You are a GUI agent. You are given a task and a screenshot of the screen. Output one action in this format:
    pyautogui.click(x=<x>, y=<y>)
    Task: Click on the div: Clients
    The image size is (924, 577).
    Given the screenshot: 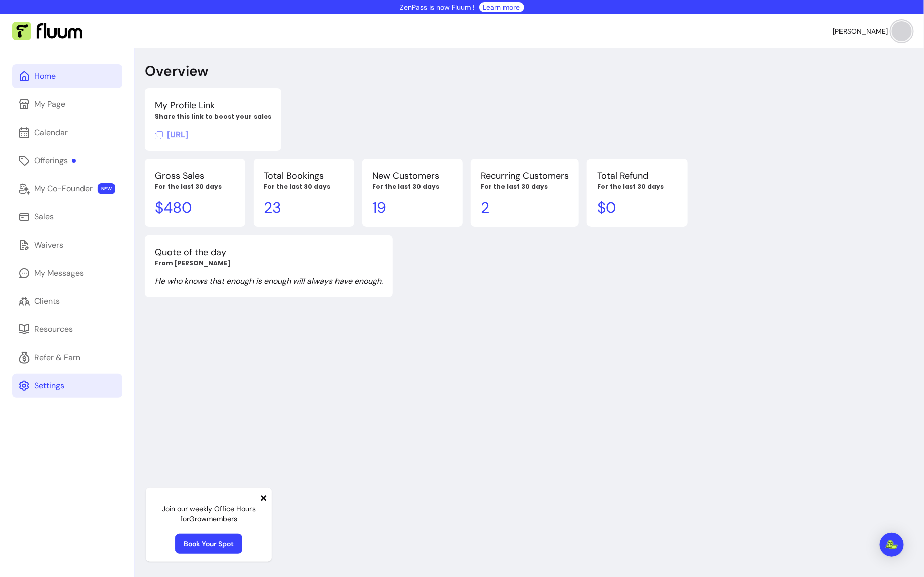 What is the action you would take?
    pyautogui.click(x=47, y=302)
    